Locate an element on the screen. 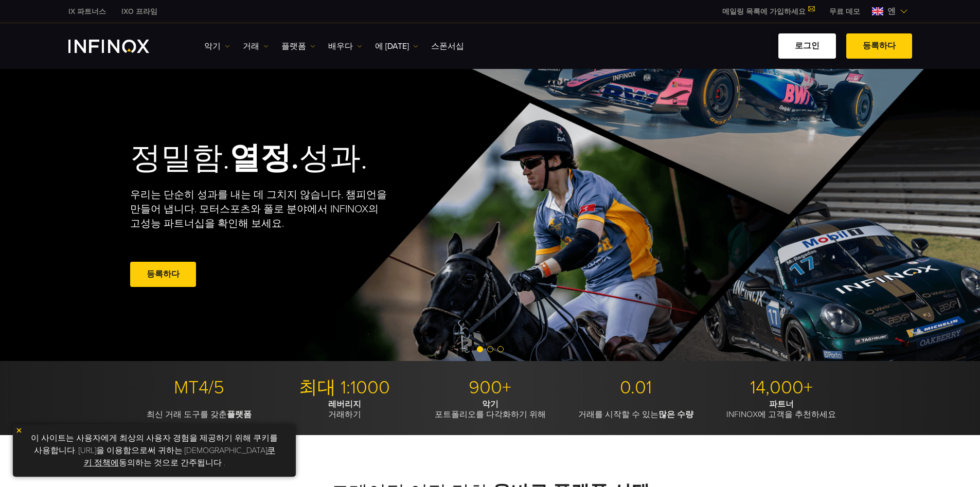 The width and height of the screenshot is (980, 487). font: 거래하기 is located at coordinates (344, 414).